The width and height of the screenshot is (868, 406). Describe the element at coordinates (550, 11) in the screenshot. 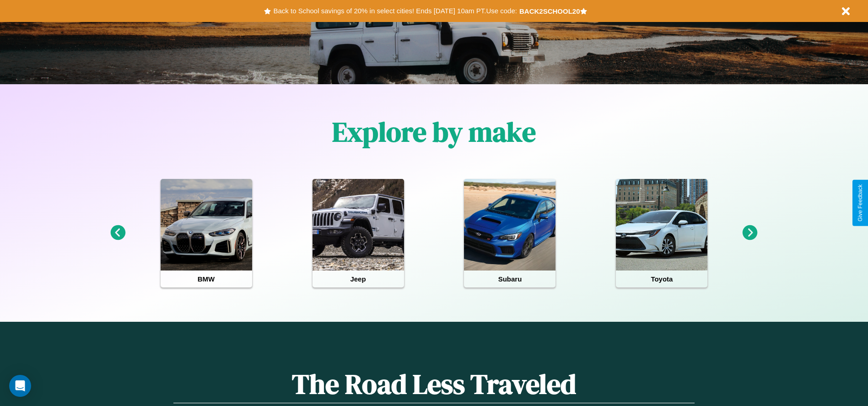

I see `b: BACK2SCHOOL20` at that location.